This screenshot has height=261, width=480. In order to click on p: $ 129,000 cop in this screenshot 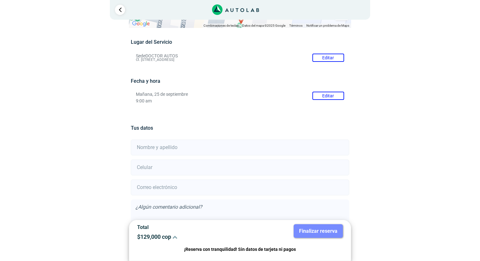, I will do `click(186, 237)`.